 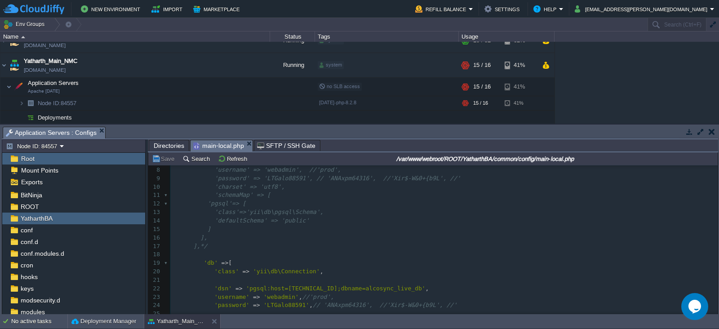 What do you see at coordinates (286, 271) in the screenshot?
I see `span: 'yii\db\Connection'` at bounding box center [286, 271].